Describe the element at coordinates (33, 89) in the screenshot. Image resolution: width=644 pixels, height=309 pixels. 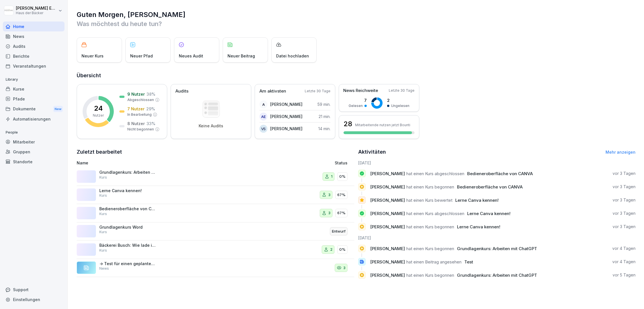
I see `a: Kurse` at that location.